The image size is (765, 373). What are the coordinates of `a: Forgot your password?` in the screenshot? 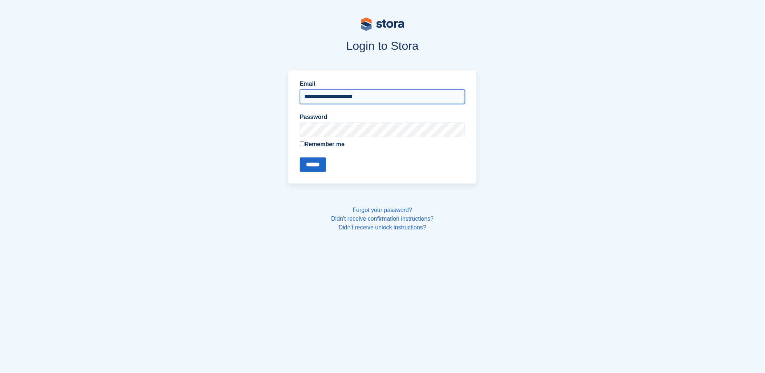 It's located at (383, 210).